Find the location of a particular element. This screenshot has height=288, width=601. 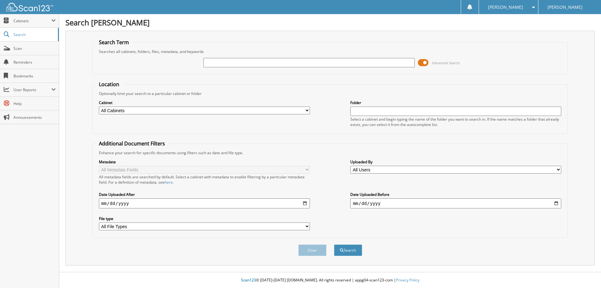

label: Uploaded By is located at coordinates (456, 161).